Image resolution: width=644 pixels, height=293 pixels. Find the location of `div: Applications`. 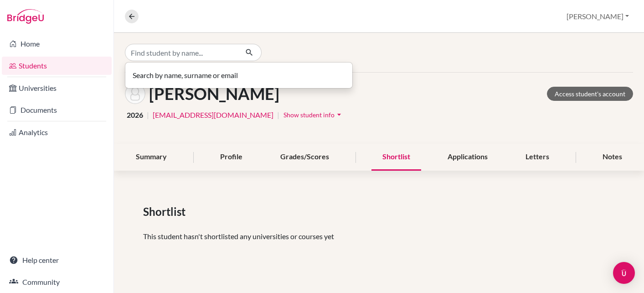

div: Applications is located at coordinates (468, 157).